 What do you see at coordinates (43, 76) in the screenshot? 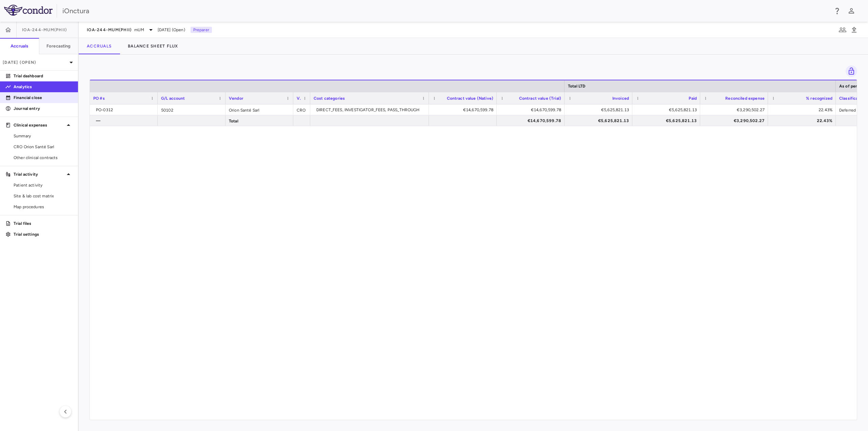
I see `p: Trial dashboard` at bounding box center [43, 76].